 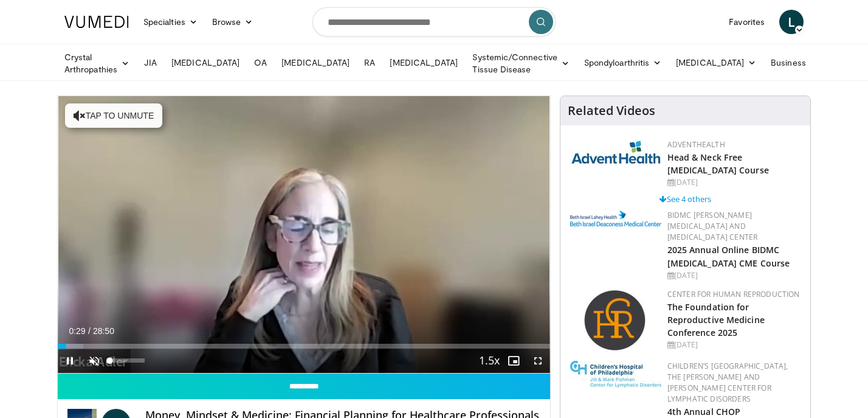 What do you see at coordinates (685, 199) in the screenshot?
I see `a: See 4 others` at bounding box center [685, 199].